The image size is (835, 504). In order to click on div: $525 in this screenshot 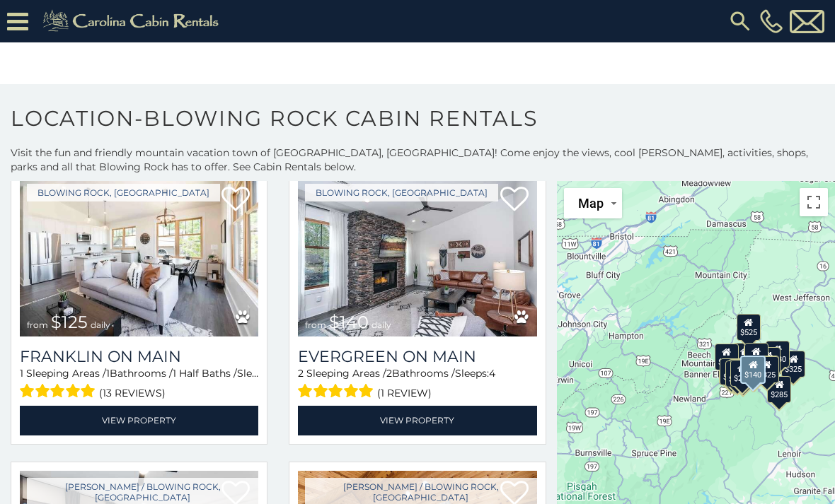, I will do `click(748, 326)`.